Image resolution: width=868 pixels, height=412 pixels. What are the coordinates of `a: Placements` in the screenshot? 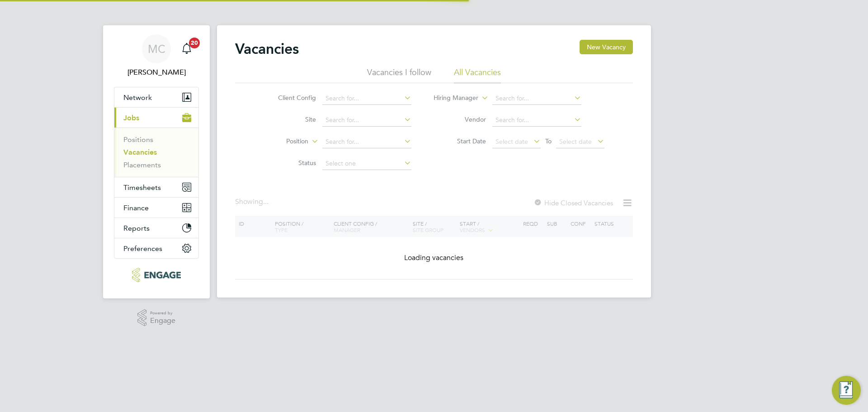 It's located at (142, 165).